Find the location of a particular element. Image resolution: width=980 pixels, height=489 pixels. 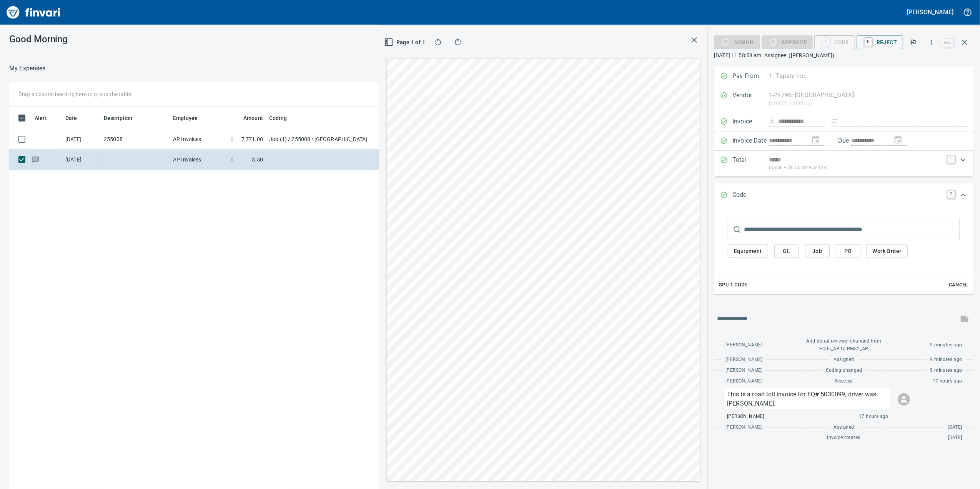

a: Finvari is located at coordinates (33, 12).